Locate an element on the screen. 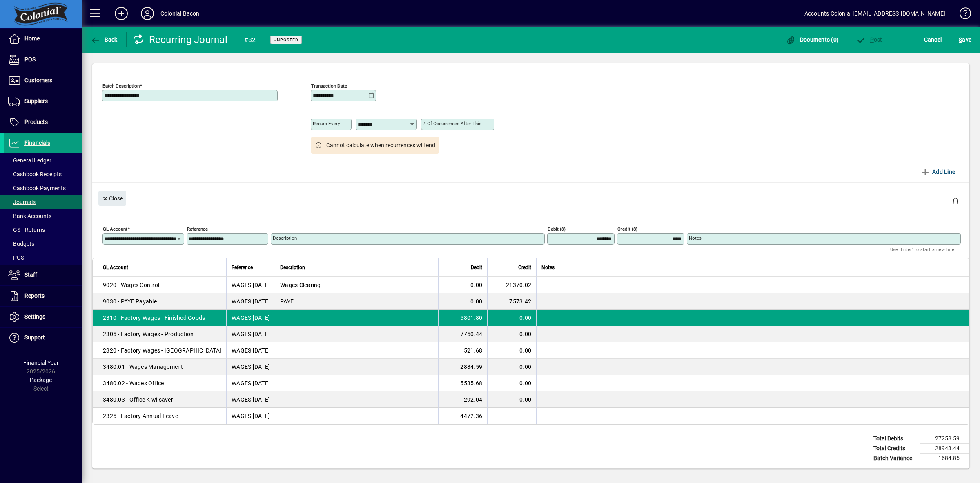 Image resolution: width=980 pixels, height=483 pixels. td: -1684.85 is located at coordinates (945, 458).